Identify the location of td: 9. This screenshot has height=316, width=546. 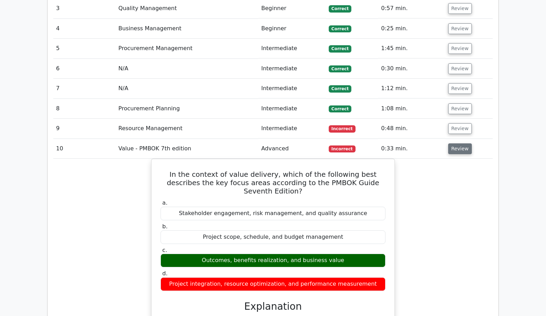
(84, 128).